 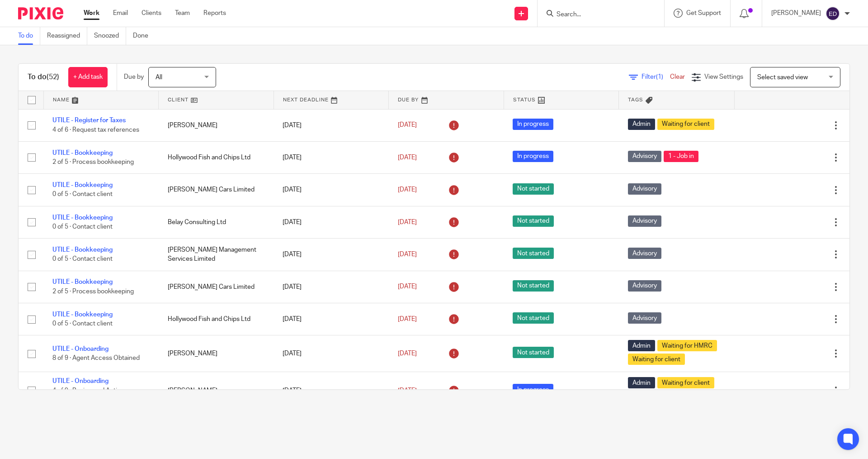 What do you see at coordinates (214, 13) in the screenshot?
I see `a: Reports` at bounding box center [214, 13].